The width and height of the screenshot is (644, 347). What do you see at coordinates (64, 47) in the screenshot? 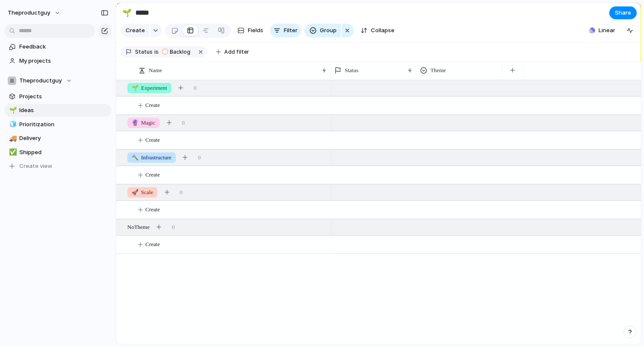
I see `span: Feedback` at bounding box center [64, 47].